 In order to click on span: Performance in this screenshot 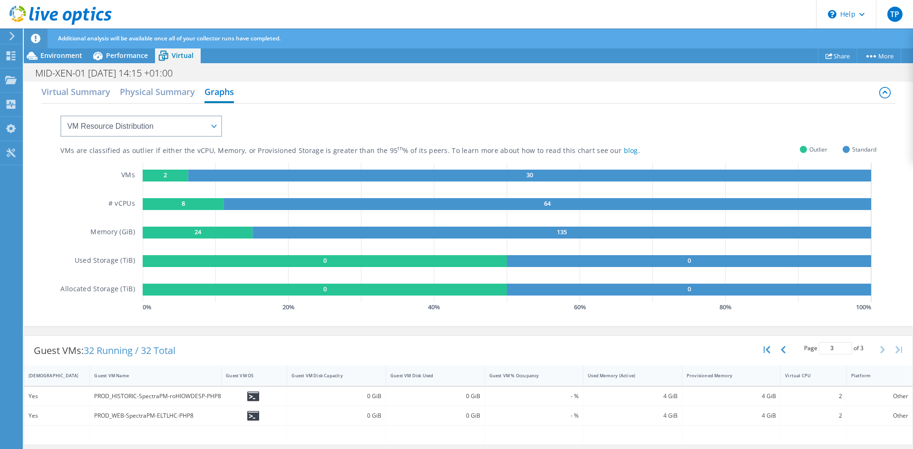, I will do `click(127, 55)`.